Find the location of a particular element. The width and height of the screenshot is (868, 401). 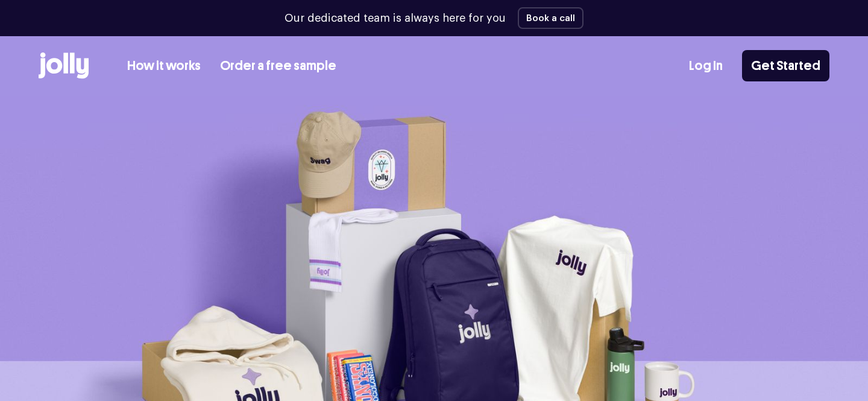

p: Our dedicated team is always here for you is located at coordinates (395, 18).